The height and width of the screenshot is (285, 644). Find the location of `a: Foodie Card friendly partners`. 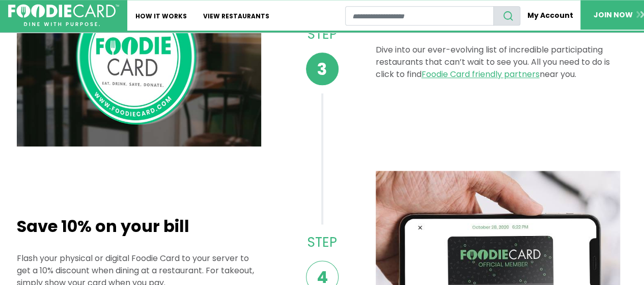

a: Foodie Card friendly partners is located at coordinates (481, 74).